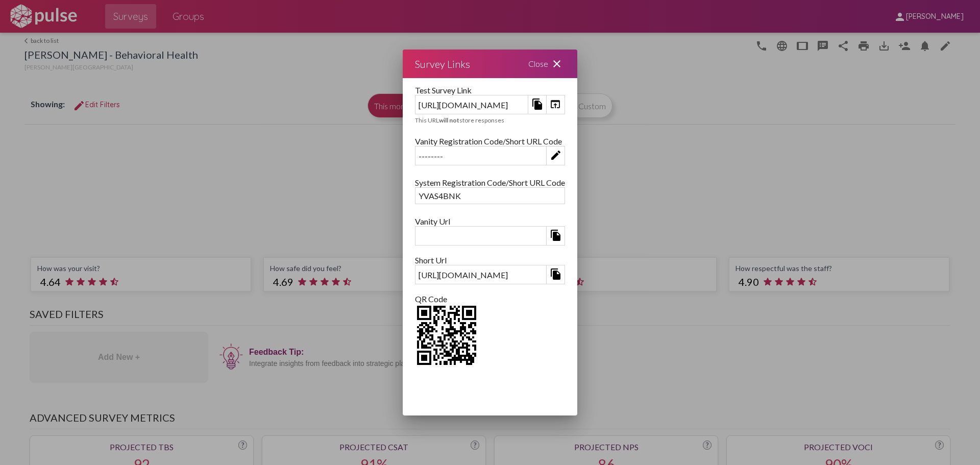  What do you see at coordinates (557, 64) in the screenshot?
I see `mat-icon: close` at bounding box center [557, 64].